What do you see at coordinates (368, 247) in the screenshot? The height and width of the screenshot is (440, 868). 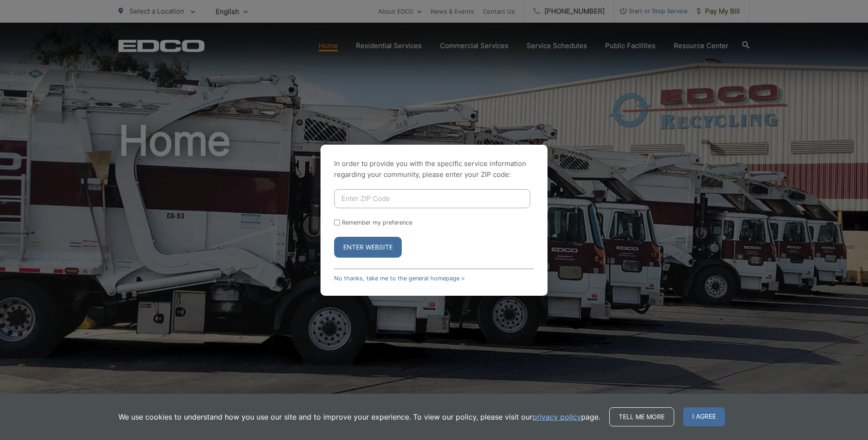 I see `button: Enter Website` at bounding box center [368, 247].